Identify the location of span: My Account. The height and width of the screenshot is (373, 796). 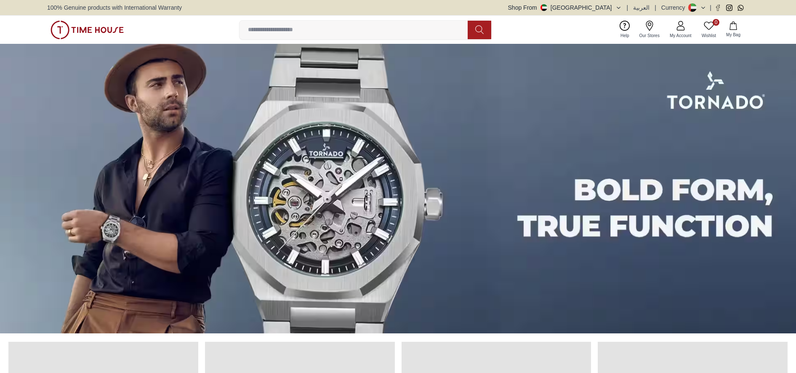
(681, 35).